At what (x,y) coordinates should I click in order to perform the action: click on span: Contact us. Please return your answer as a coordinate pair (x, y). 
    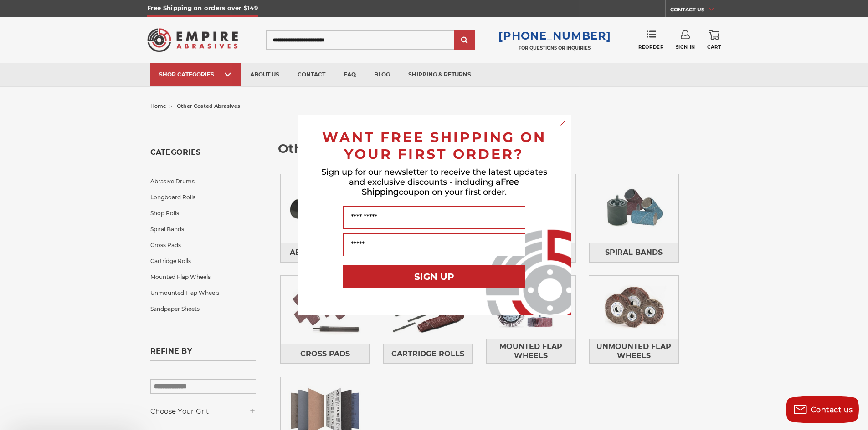
    Looking at the image, I should click on (831, 410).